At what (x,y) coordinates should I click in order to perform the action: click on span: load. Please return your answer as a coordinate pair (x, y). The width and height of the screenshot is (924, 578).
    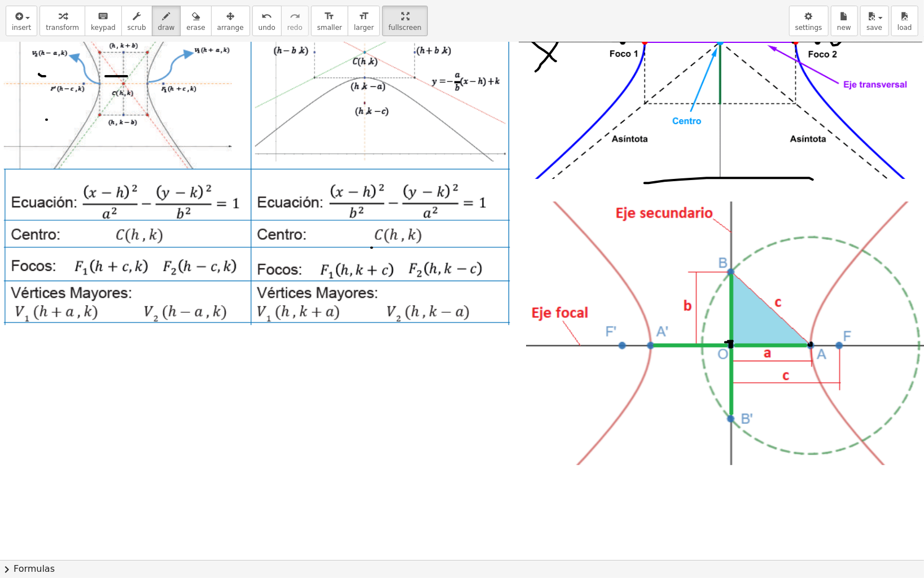
    Looking at the image, I should click on (905, 27).